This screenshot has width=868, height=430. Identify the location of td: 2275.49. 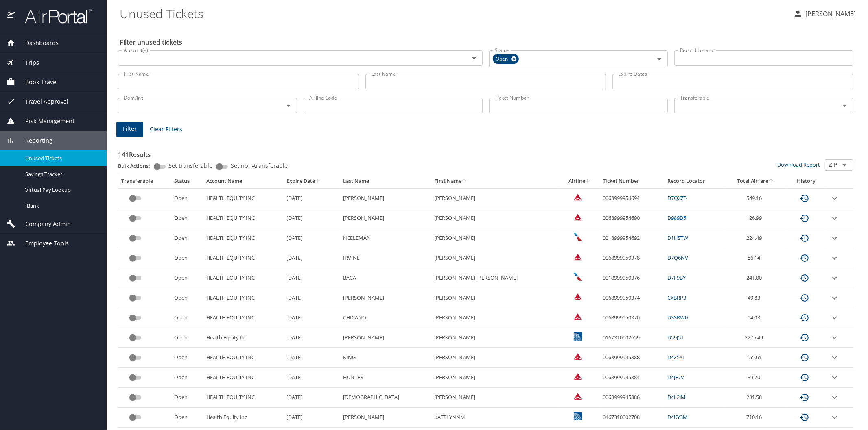
(756, 338).